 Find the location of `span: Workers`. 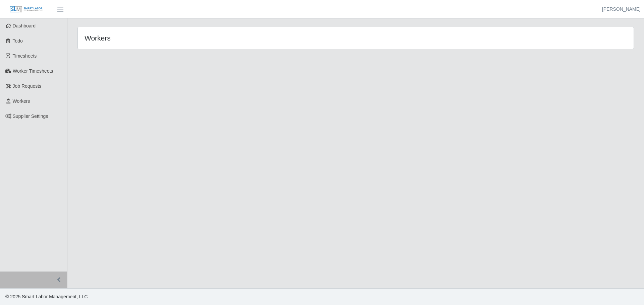

span: Workers is located at coordinates (22, 101).